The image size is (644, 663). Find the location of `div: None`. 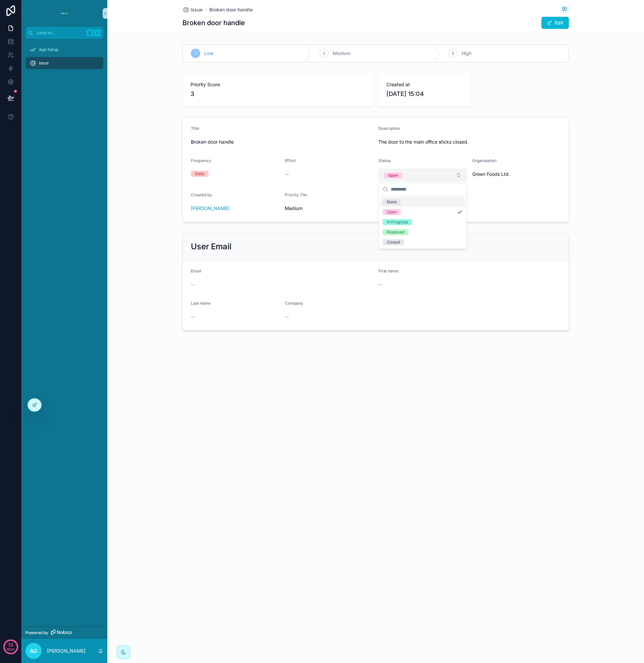

div: None is located at coordinates (392, 202).